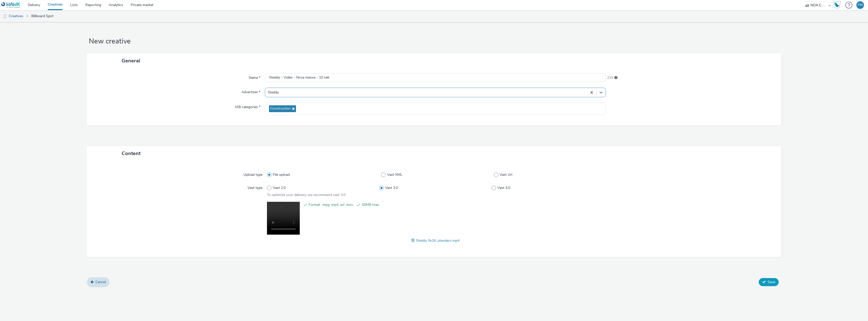  I want to click on label: IAB categories *, so click(247, 106).